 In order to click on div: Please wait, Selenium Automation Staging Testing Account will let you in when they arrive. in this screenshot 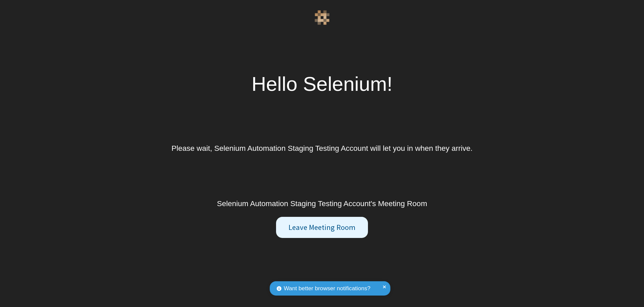, I will do `click(322, 148)`.